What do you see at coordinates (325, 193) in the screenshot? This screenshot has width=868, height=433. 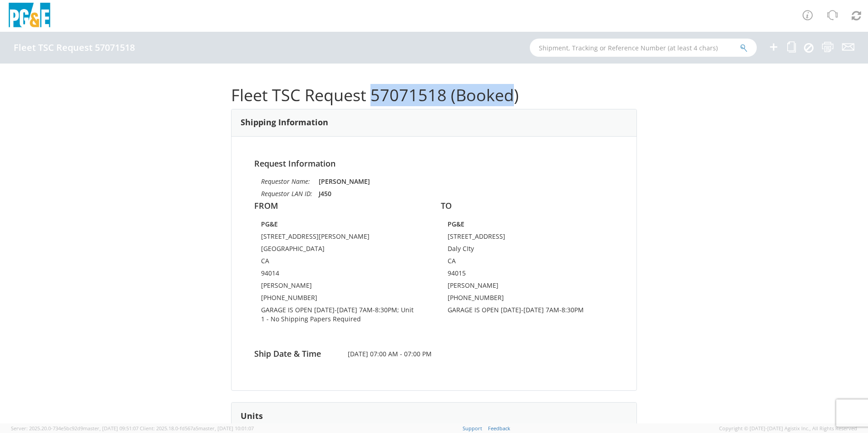 I see `strong: J450` at bounding box center [325, 193].